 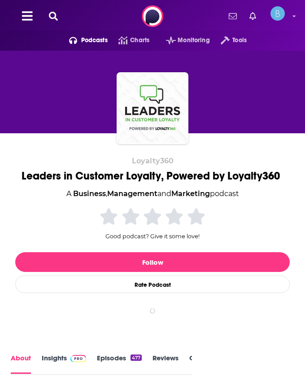 I want to click on div: 477, so click(x=136, y=358).